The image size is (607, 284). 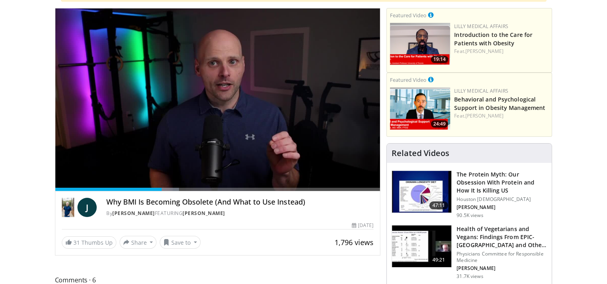 What do you see at coordinates (470, 276) in the screenshot?
I see `p: 31.7K views` at bounding box center [470, 276].